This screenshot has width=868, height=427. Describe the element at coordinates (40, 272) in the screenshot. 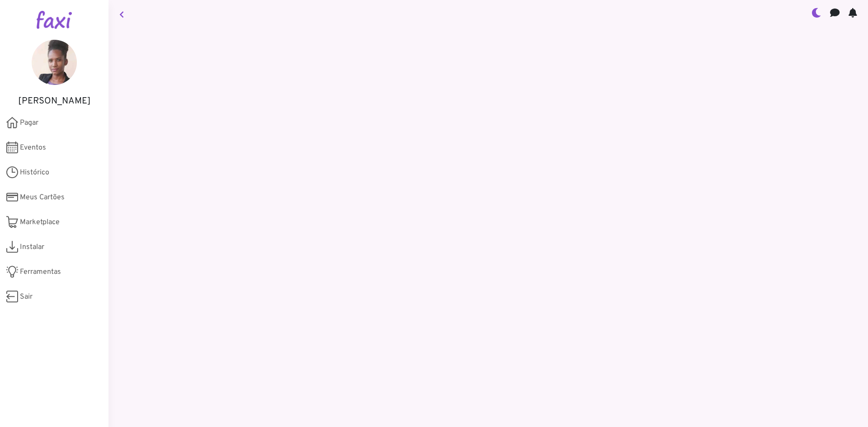

I see `span: Ferramentas` at that location.